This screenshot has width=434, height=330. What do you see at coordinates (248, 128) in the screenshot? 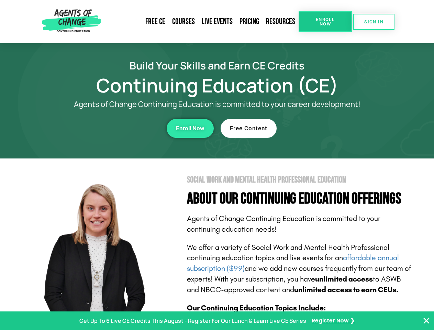
I see `a: Free Content` at bounding box center [248, 128].